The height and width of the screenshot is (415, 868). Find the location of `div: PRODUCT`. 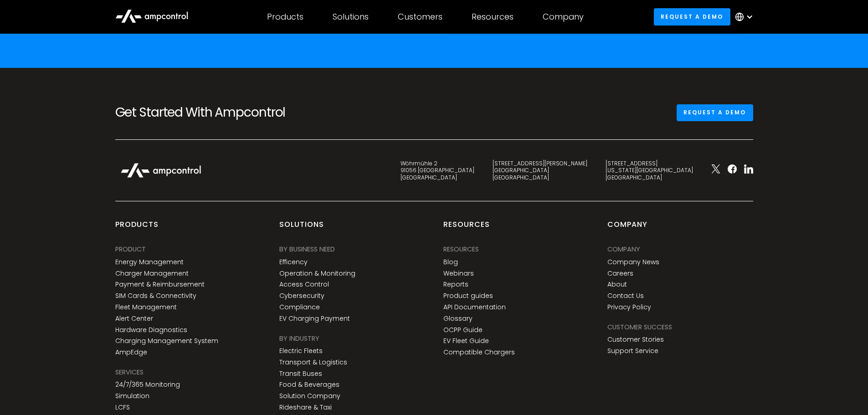

div: PRODUCT is located at coordinates (130, 249).